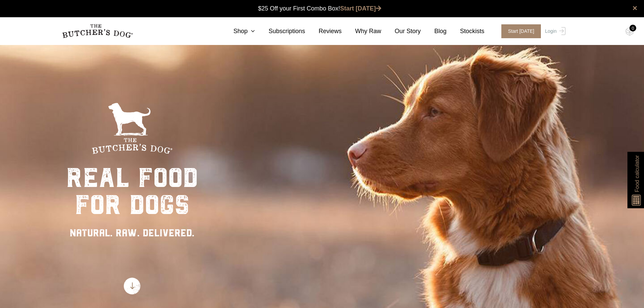 Image resolution: width=644 pixels, height=308 pixels. Describe the element at coordinates (361, 31) in the screenshot. I see `a: Why Raw` at that location.